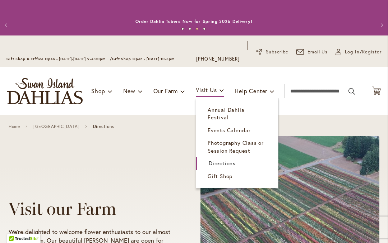 The image size is (388, 243). I want to click on span: New, so click(129, 91).